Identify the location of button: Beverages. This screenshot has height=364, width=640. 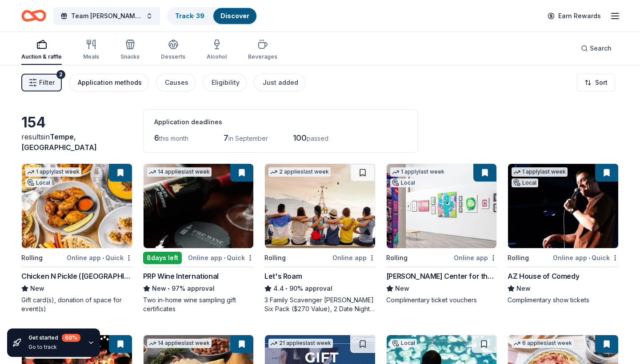
(263, 50).